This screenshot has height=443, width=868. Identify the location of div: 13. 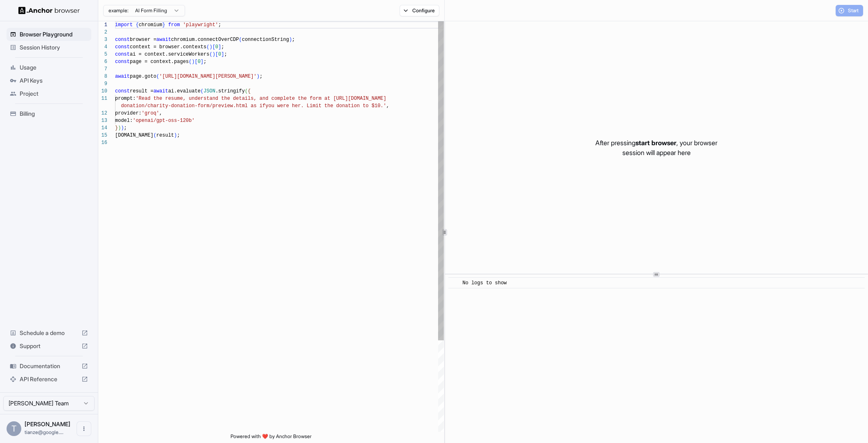
(103, 121).